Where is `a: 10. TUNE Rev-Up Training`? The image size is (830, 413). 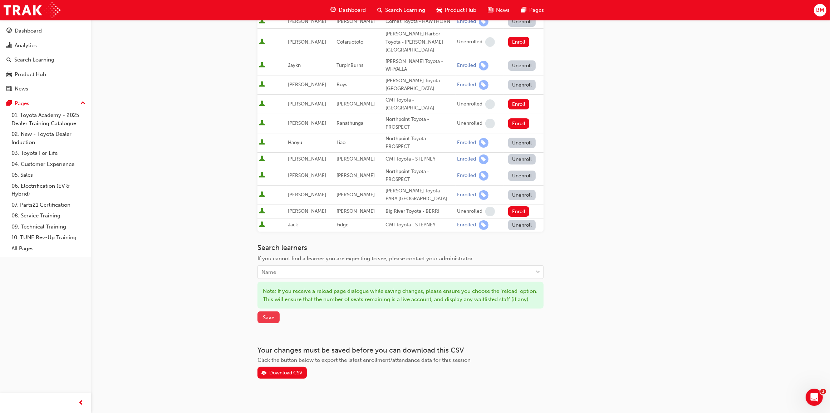 a: 10. TUNE Rev-Up Training is located at coordinates (48, 237).